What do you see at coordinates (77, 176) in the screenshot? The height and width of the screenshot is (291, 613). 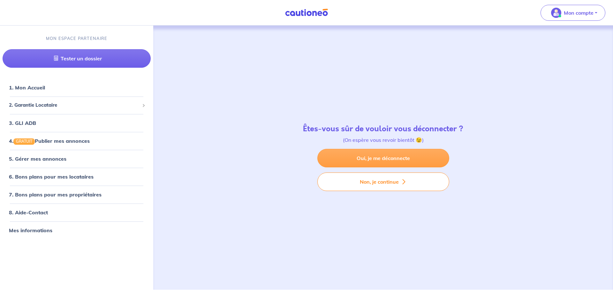 I see `div: 6. Bons plans pour mes locataires` at bounding box center [77, 176].